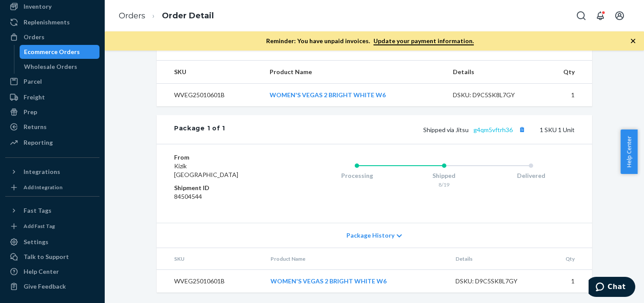 The width and height of the screenshot is (644, 303). What do you see at coordinates (629, 152) in the screenshot?
I see `button: Help Center` at bounding box center [629, 152].